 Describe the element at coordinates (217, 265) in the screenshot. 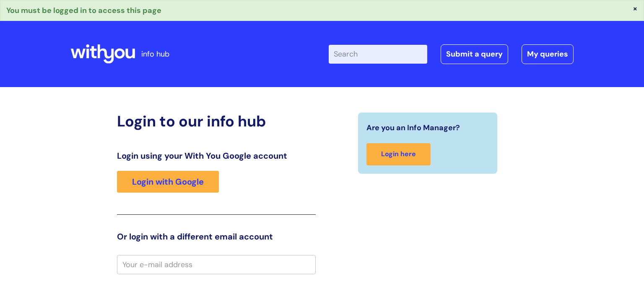

I see `input: Your e-mail address` at that location.